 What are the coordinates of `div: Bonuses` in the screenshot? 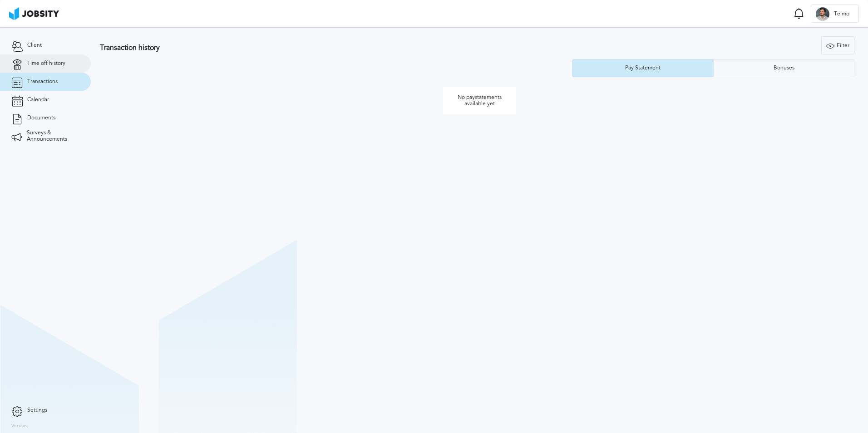 It's located at (784, 68).